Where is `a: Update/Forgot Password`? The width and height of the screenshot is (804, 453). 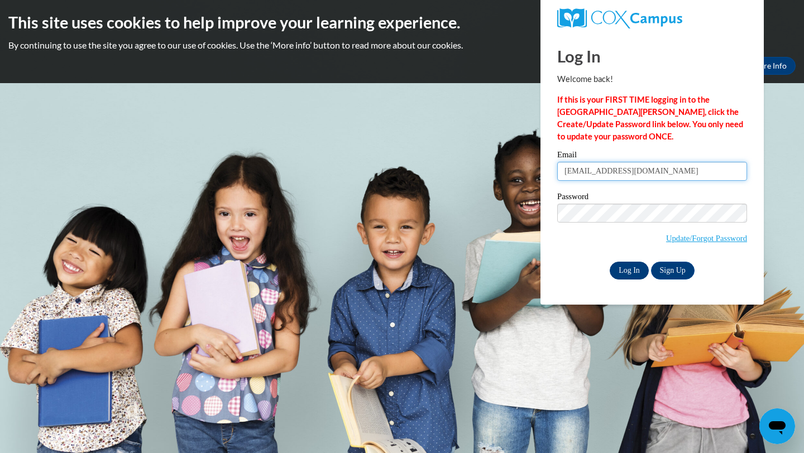 a: Update/Forgot Password is located at coordinates (706, 238).